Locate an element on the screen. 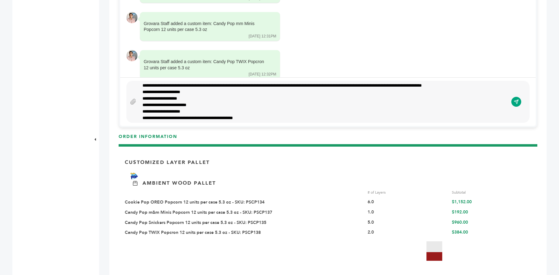 The height and width of the screenshot is (275, 559). div: 1.0 is located at coordinates (407, 213).